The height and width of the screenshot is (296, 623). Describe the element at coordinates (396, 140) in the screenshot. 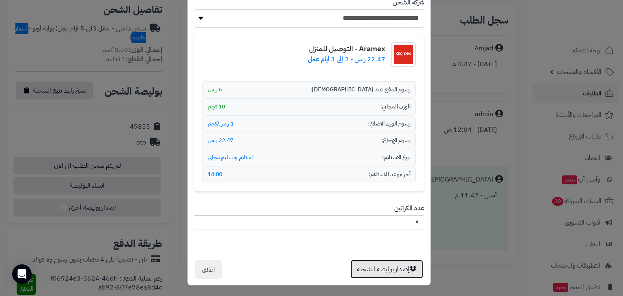

I see `span: رسوم الإرجاع:` at that location.